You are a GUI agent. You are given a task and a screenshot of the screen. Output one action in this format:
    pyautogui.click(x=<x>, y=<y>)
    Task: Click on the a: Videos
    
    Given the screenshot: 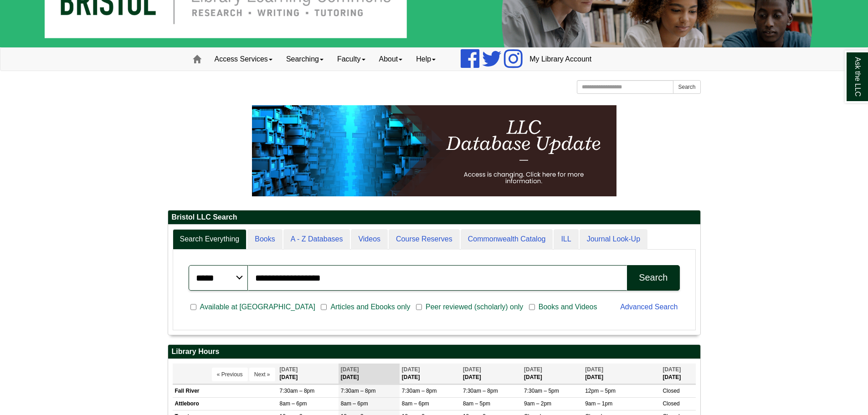 What is the action you would take?
    pyautogui.click(x=369, y=240)
    